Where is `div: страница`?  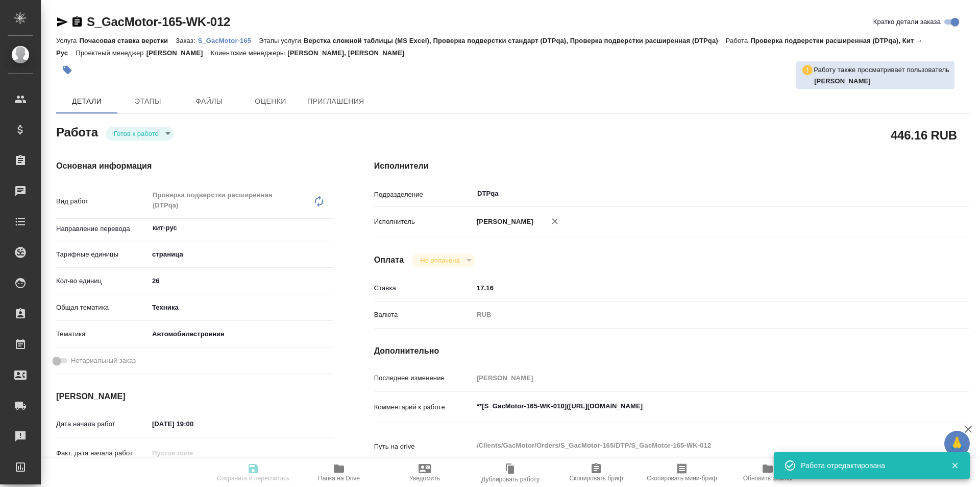
div: страница is located at coordinates (241, 254).